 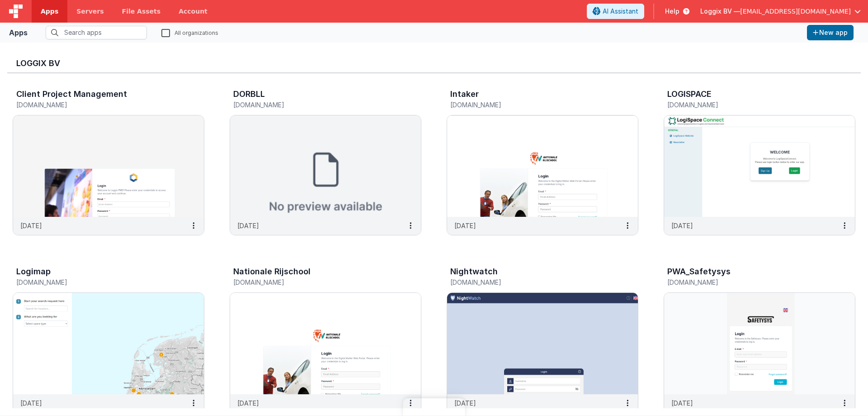 I want to click on button: New app, so click(x=830, y=32).